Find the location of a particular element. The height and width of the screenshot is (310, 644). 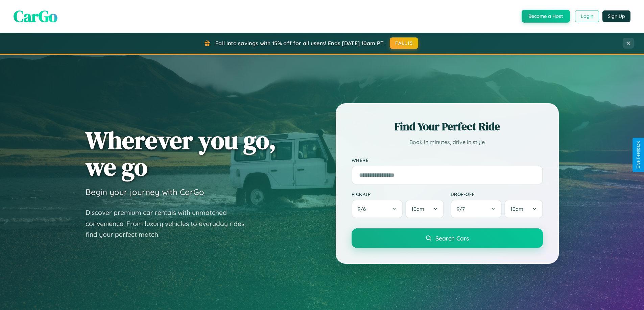

button: Sign Up is located at coordinates (616, 17).